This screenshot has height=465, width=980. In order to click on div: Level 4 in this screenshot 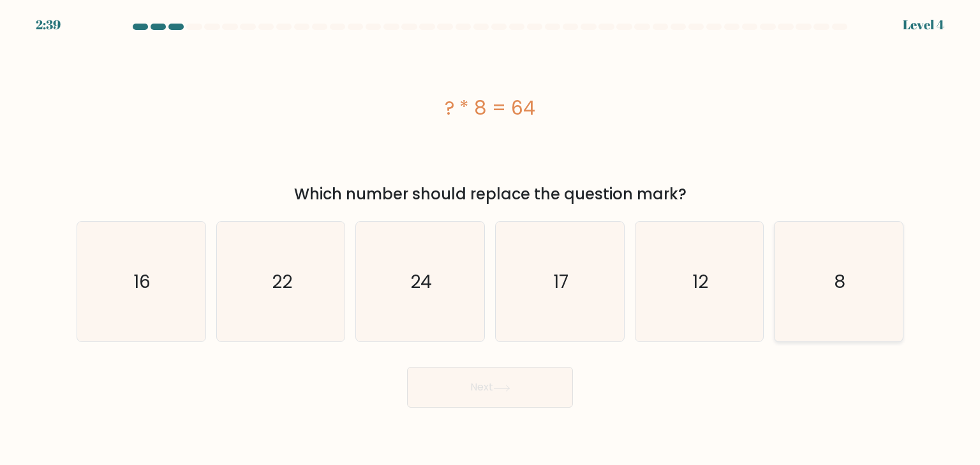, I will do `click(923, 25)`.